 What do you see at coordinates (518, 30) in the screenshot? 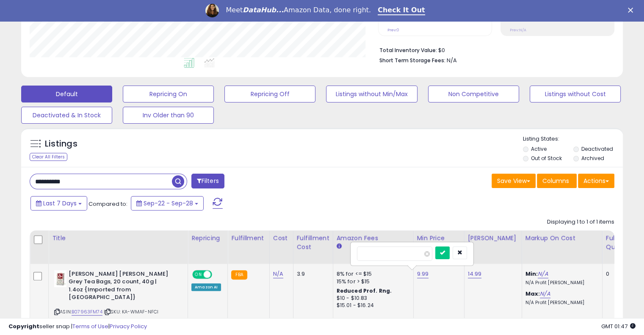
I see `small: Prev: N/A` at bounding box center [518, 30].